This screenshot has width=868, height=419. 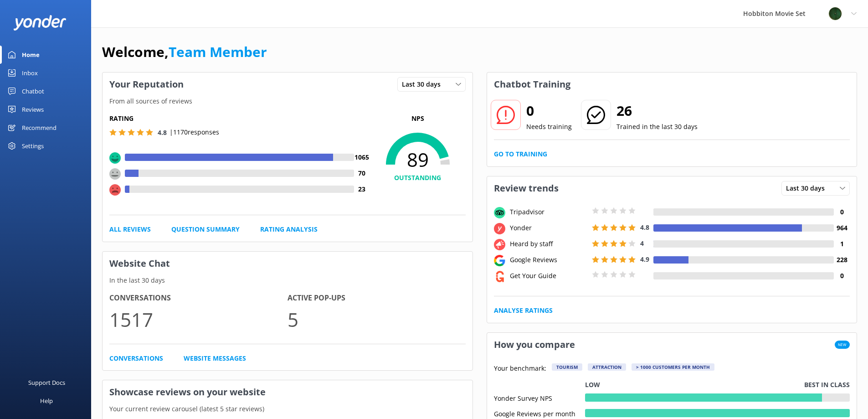 What do you see at coordinates (288, 264) in the screenshot?
I see `h3: Website Chat` at bounding box center [288, 264].